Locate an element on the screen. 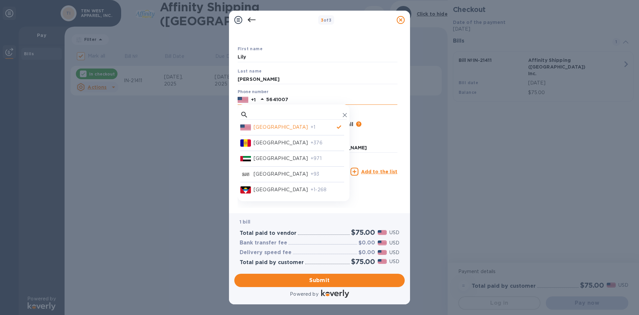 Image resolution: width=639 pixels, height=315 pixels. b: First name is located at coordinates (250, 49).